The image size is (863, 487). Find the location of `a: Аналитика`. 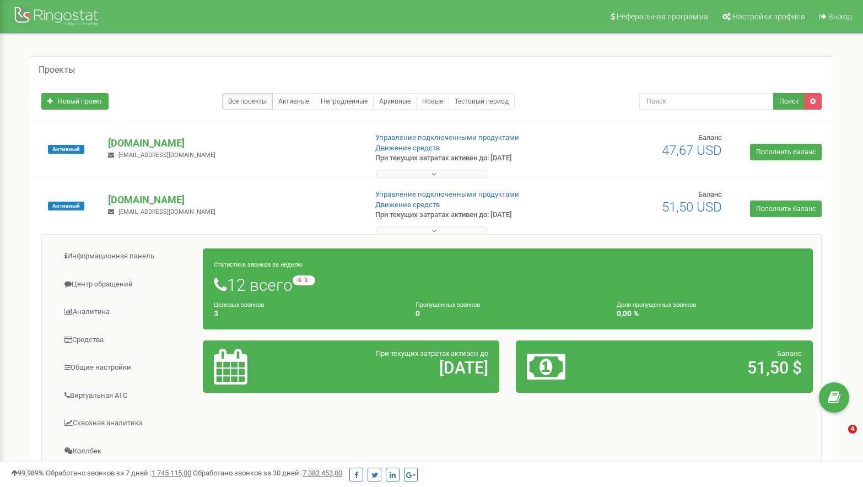

a: Аналитика is located at coordinates (127, 312).